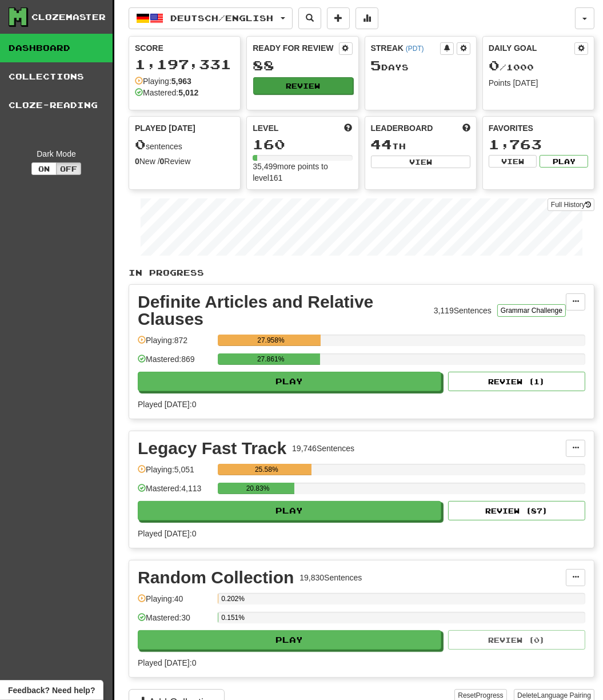 This screenshot has width=603, height=700. I want to click on div: Favorites, so click(538, 128).